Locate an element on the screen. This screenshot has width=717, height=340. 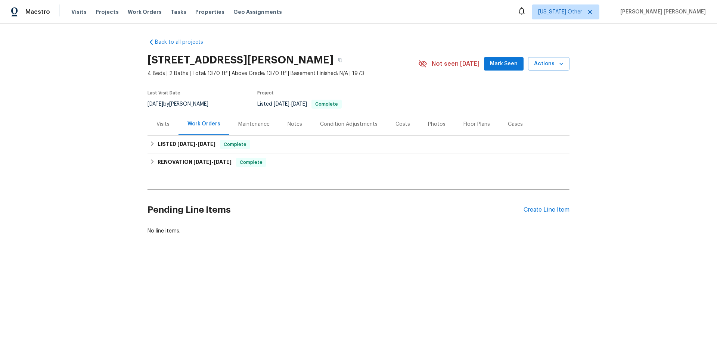
div: Photos is located at coordinates (436, 124).